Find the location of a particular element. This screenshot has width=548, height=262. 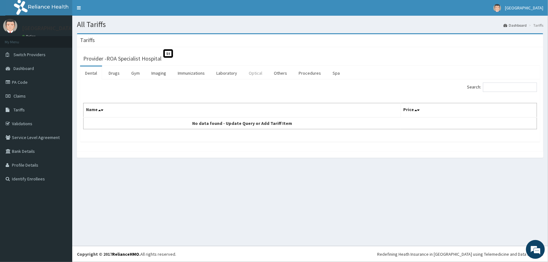

h3: Tariffs is located at coordinates (87, 40).